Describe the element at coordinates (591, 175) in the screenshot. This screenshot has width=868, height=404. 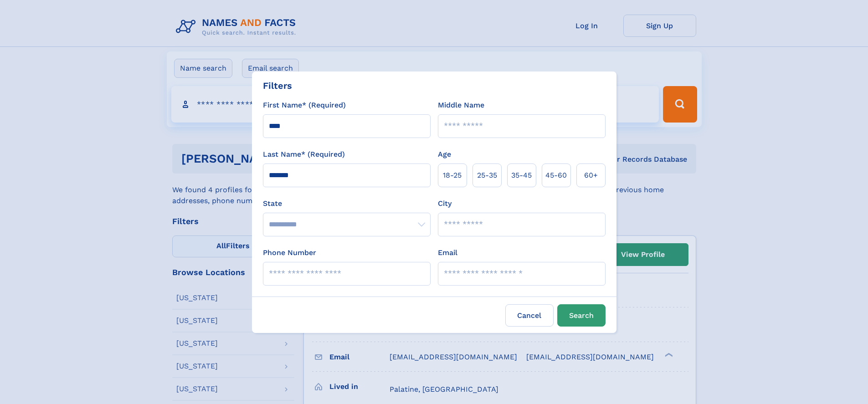
I see `span: 60+` at that location.